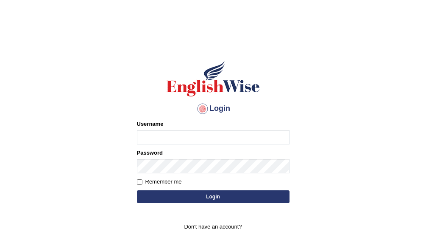 This screenshot has width=426, height=229. I want to click on input: Remember me, so click(139, 181).